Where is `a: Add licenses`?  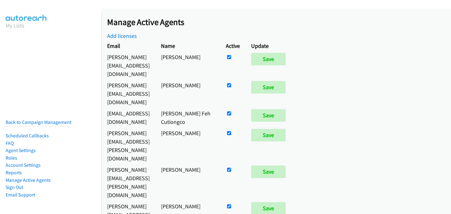
a: Add licenses is located at coordinates (122, 36).